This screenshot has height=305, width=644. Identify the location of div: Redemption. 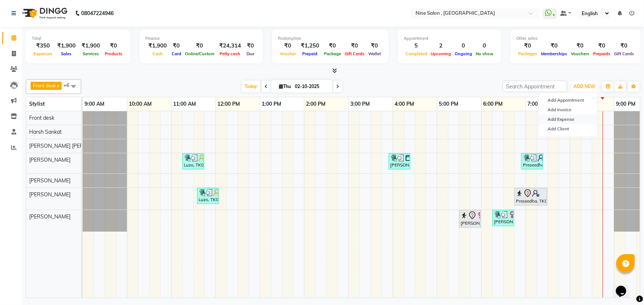
(330, 38).